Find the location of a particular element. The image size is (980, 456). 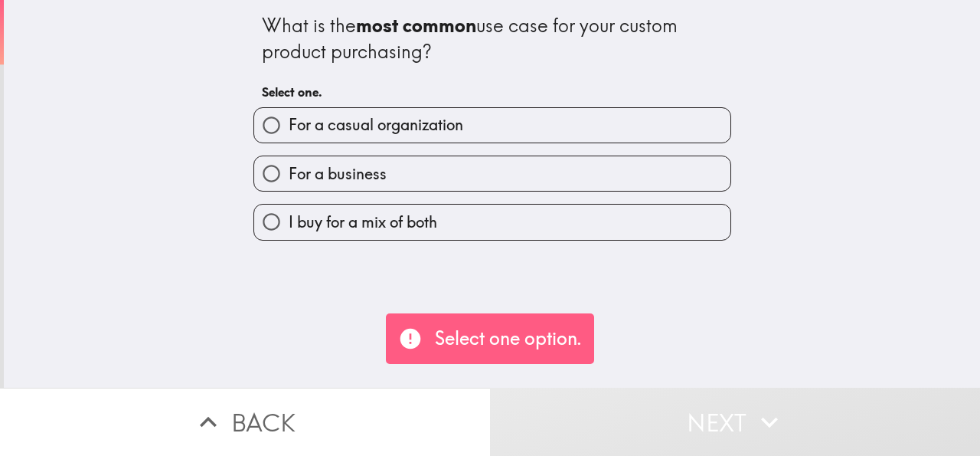

h6: Select one. is located at coordinates (493, 92).